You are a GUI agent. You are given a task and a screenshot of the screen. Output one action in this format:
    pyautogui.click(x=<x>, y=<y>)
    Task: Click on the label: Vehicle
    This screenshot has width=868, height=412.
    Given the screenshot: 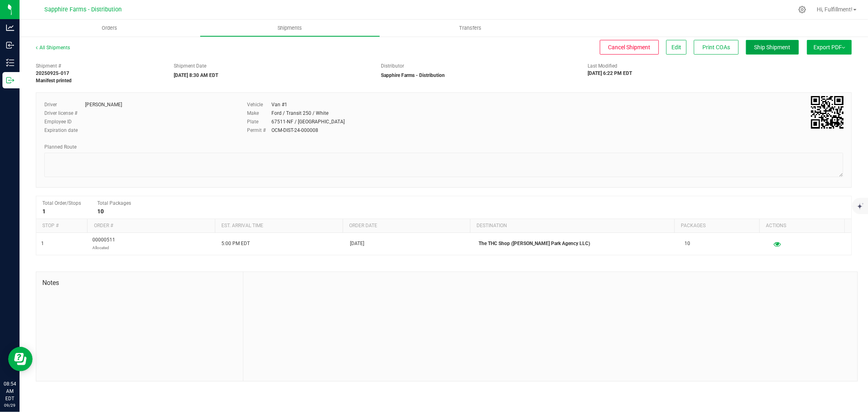 What is the action you would take?
    pyautogui.click(x=259, y=105)
    